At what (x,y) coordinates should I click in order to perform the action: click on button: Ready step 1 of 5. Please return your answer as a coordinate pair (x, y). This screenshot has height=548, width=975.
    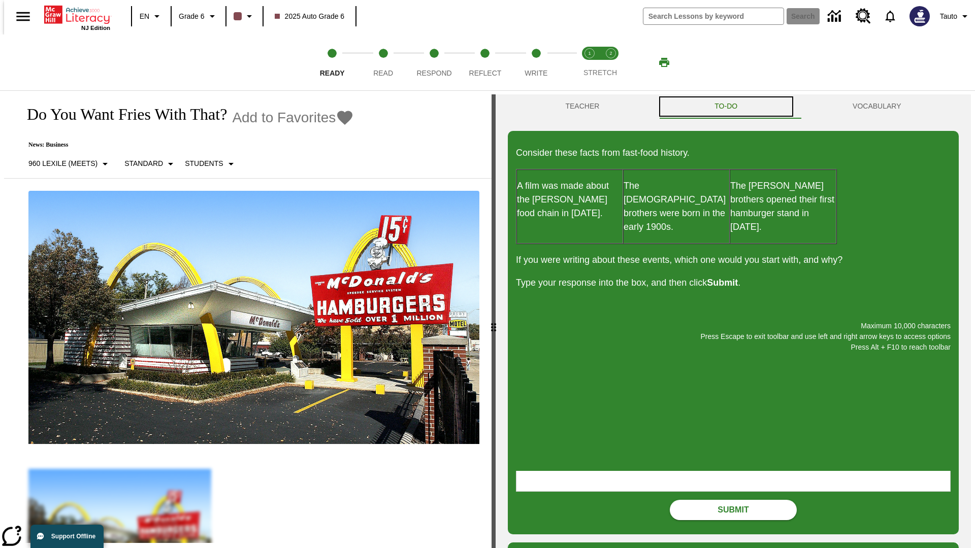
    Looking at the image, I should click on (332, 62).